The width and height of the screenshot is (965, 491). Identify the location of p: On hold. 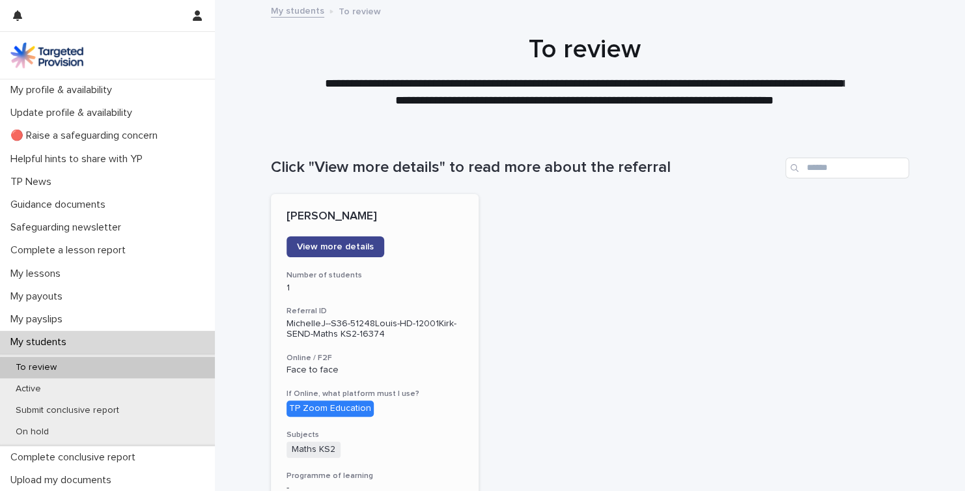
(32, 432).